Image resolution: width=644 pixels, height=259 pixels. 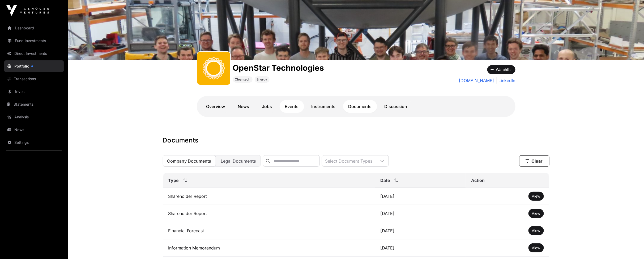 I want to click on span: Type, so click(x=173, y=181).